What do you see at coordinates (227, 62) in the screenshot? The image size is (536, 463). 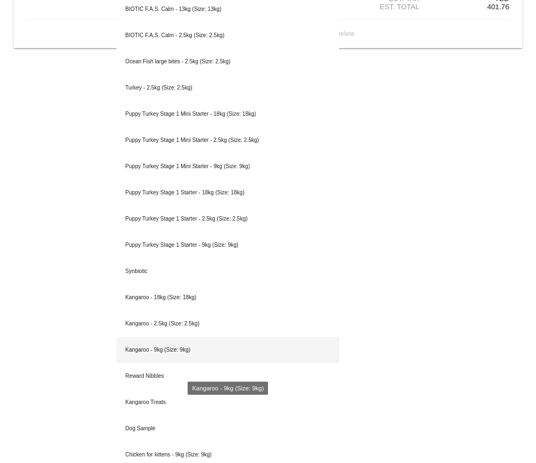 I see `div: Ocean Fish large bites - 2.5kg (Size: 2.5kg)` at bounding box center [227, 62].